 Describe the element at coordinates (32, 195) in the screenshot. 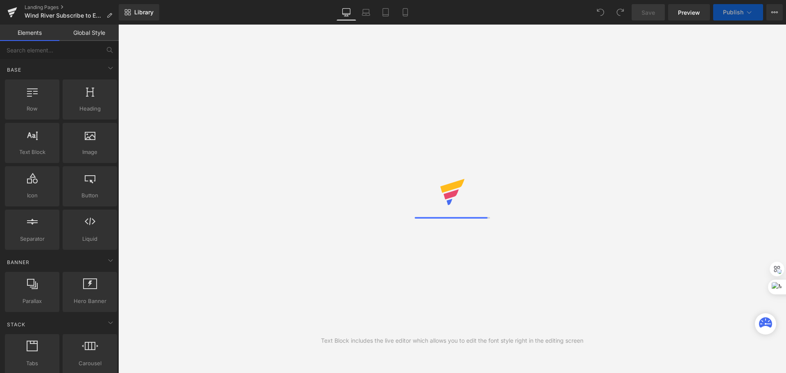

I see `span: Icon` at that location.